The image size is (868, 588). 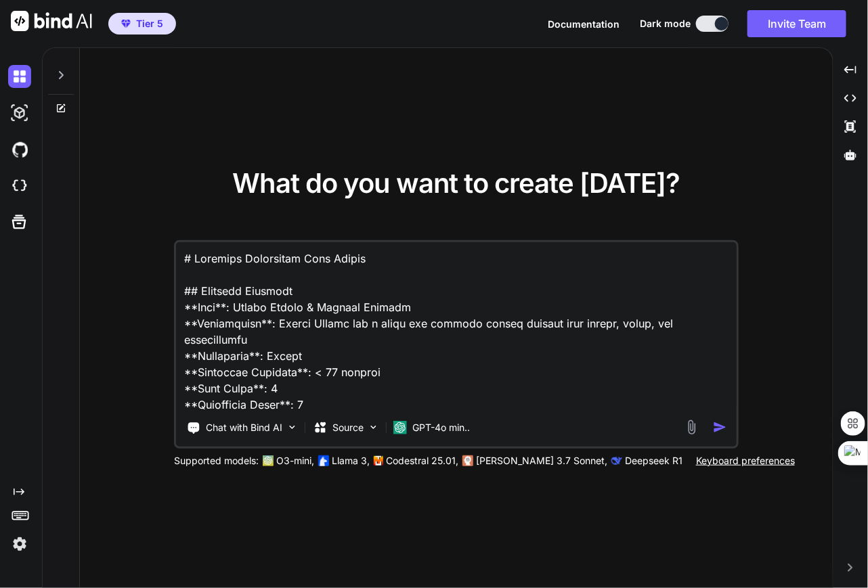 I want to click on button: Documentation, so click(x=584, y=24).